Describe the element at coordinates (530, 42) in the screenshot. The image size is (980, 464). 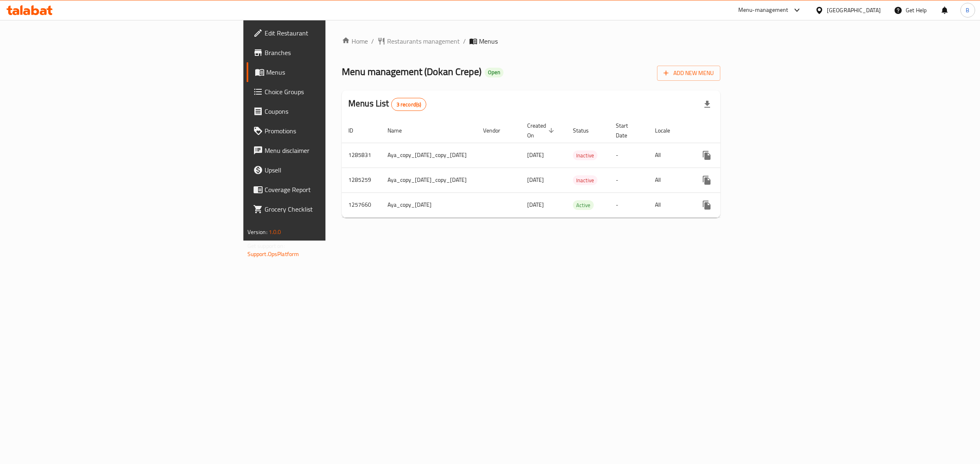
I see `nav: breadcrumb` at that location.